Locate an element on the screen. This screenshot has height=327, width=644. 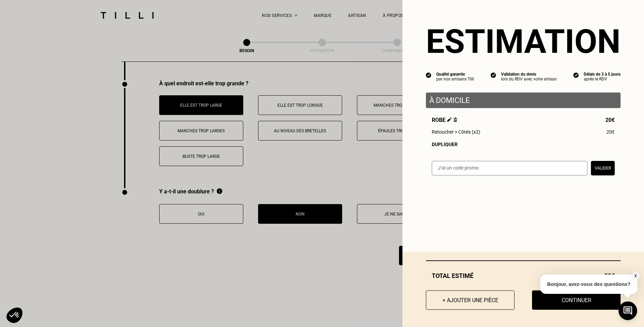
div: Validation du devis is located at coordinates (529, 74).